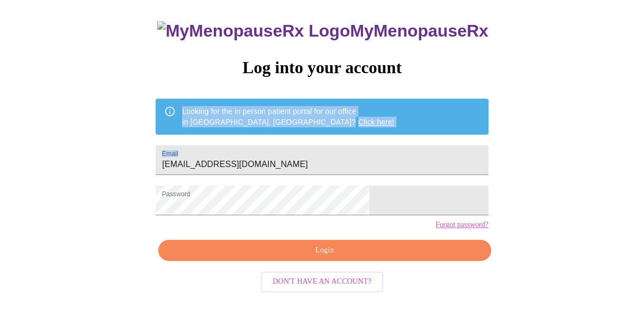  What do you see at coordinates (323, 30) in the screenshot?
I see `h3: MyMenopauseRx` at bounding box center [323, 30].